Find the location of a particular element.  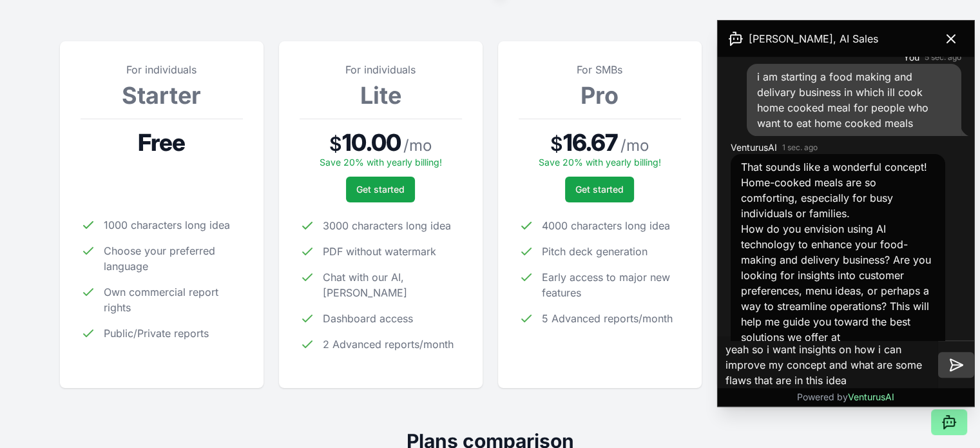

time: 5 sec. ago is located at coordinates (943, 58).